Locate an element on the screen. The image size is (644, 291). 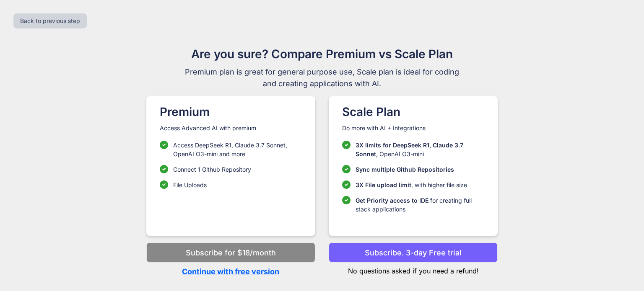
h1: Scale Plan is located at coordinates (413, 112).